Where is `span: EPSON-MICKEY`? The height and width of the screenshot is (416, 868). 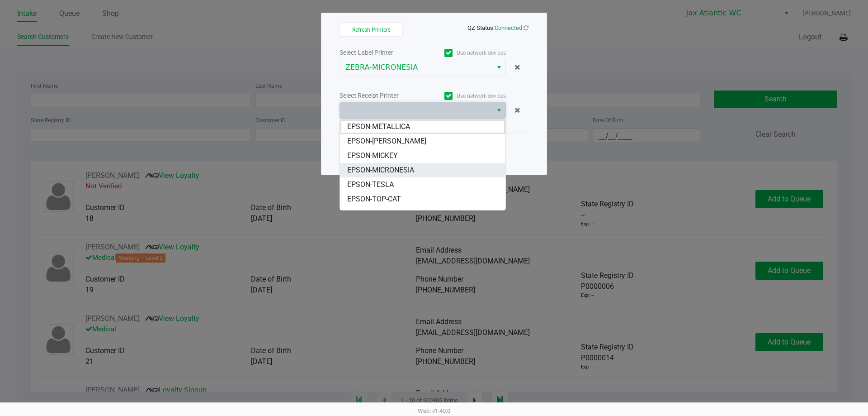
span: EPSON-MICKEY is located at coordinates (372, 156).